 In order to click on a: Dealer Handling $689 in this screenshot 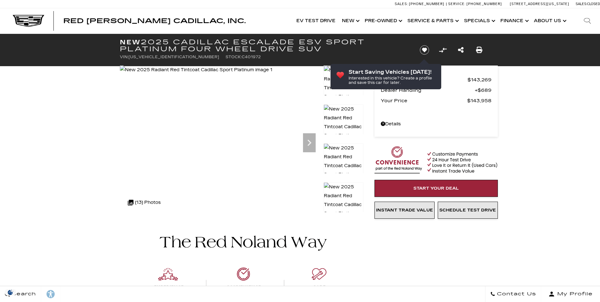, I will do `click(436, 90)`.